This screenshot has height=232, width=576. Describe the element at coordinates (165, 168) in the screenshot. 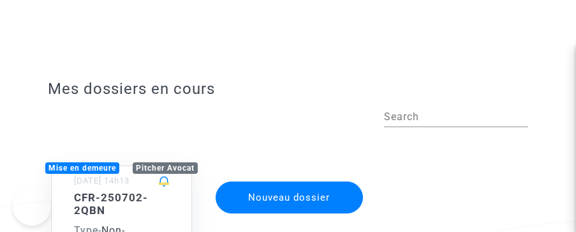

I see `div: Pitcher Avocat` at that location.